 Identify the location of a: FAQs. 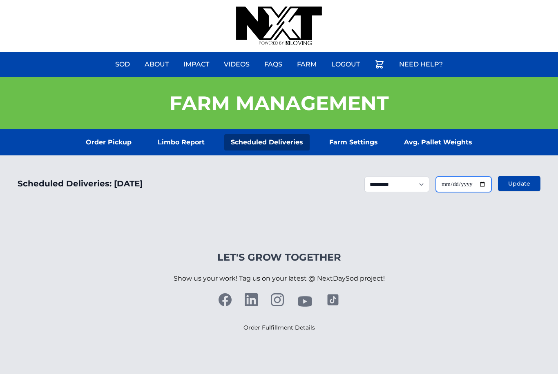
(273, 65).